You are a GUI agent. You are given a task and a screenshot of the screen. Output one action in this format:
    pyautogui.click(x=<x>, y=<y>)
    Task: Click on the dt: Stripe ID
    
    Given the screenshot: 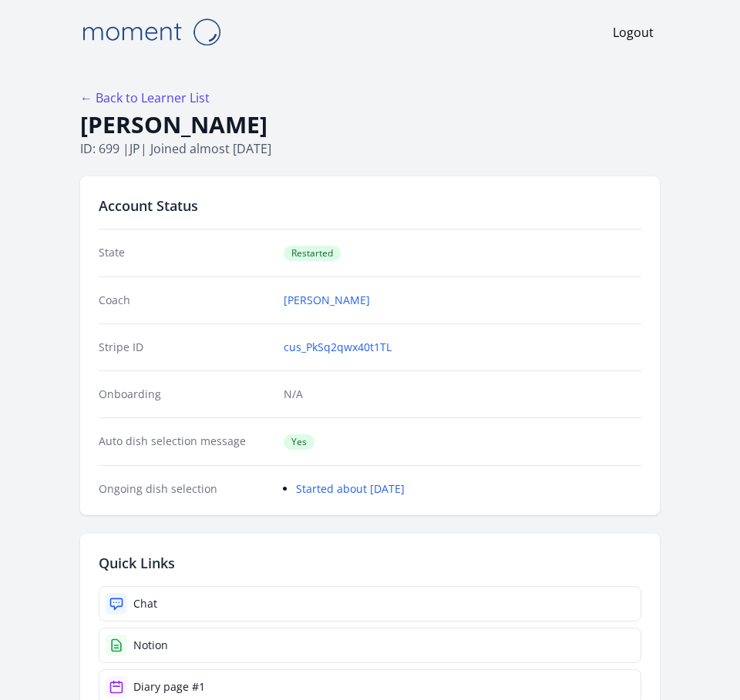 What is the action you would take?
    pyautogui.click(x=185, y=348)
    